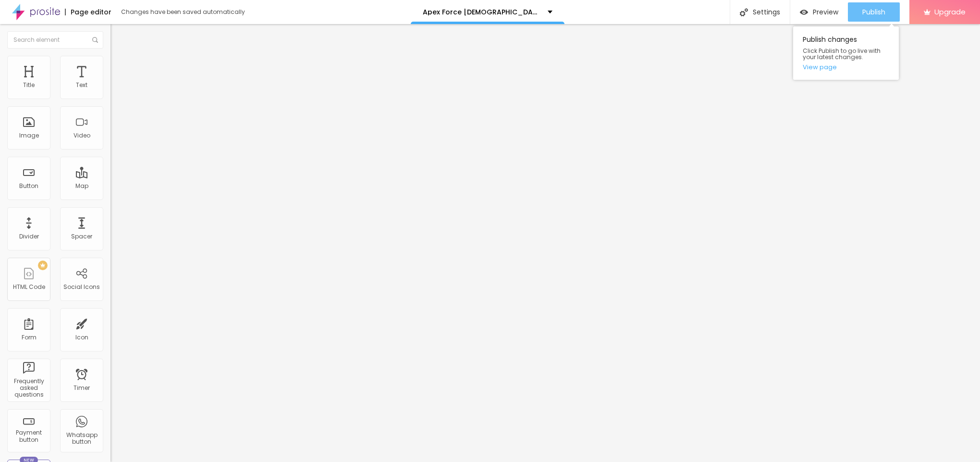  I want to click on button: Publish, so click(874, 12).